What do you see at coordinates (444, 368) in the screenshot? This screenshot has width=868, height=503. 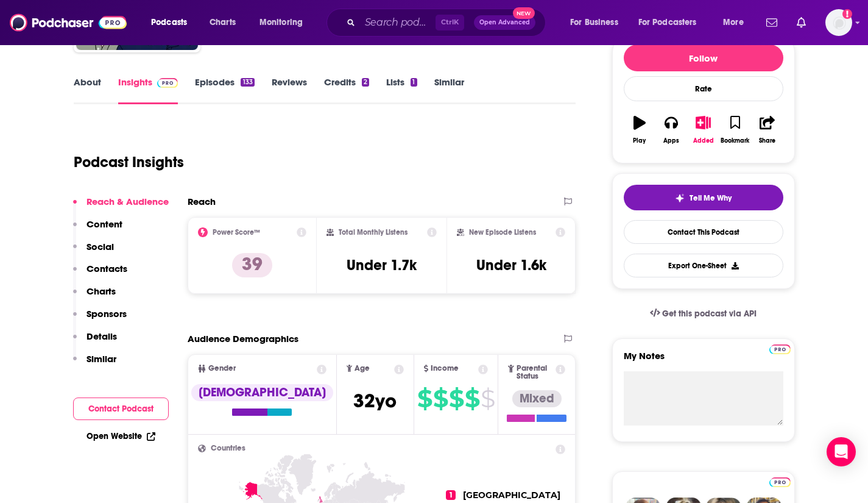 I see `span: Income` at bounding box center [444, 368].